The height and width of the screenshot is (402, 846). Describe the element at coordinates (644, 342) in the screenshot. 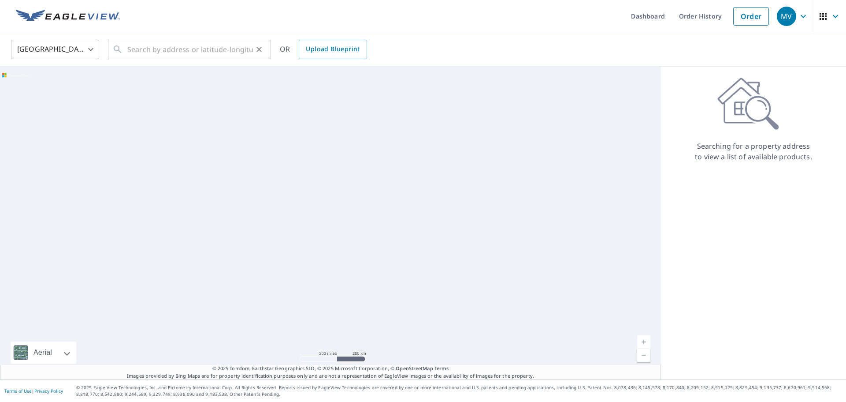

I see `a: Current Level 5, Zoom In` at that location.